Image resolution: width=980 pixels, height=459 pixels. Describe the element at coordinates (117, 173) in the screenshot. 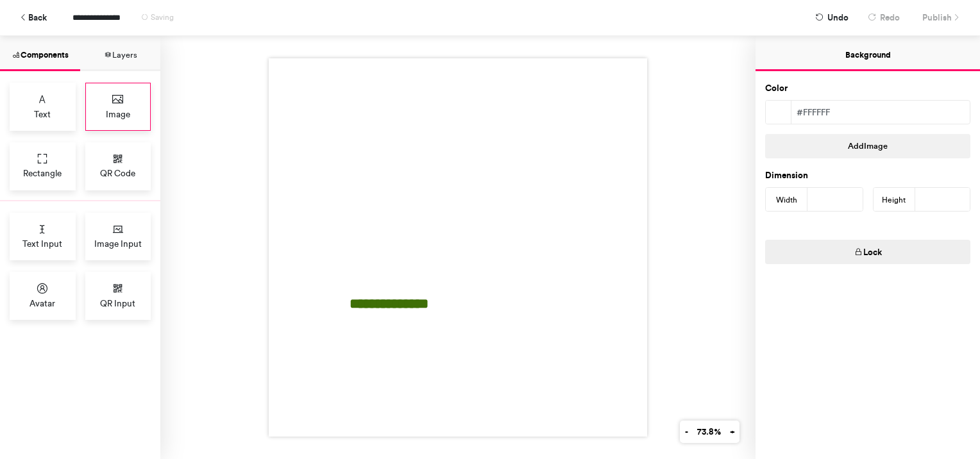

I see `span: QR Code` at that location.